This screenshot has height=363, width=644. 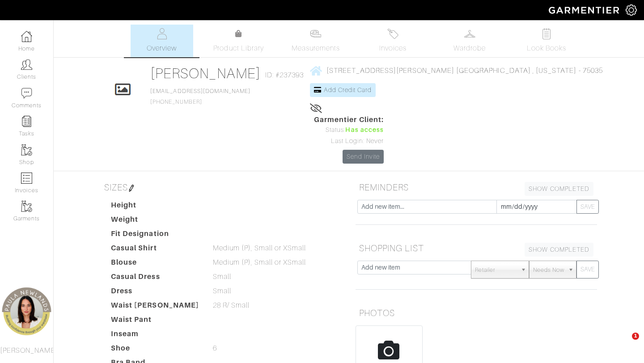 What do you see at coordinates (585, 10) in the screenshot?
I see `img: garmentier-logo-header-white-b43fb05a5012e4ada735d5af1a66efaba907eab6374d6393d1fbf88cb4ef424d.png` at bounding box center [585, 10].